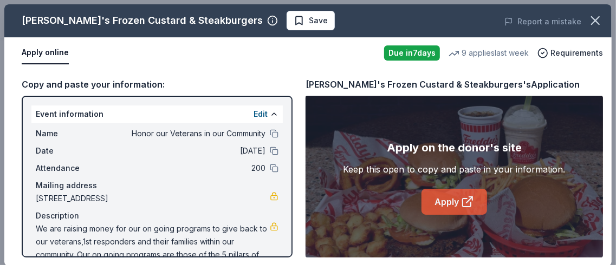 Image resolution: width=616 pixels, height=265 pixels. What do you see at coordinates (570, 53) in the screenshot?
I see `button: Requirements` at bounding box center [570, 53].